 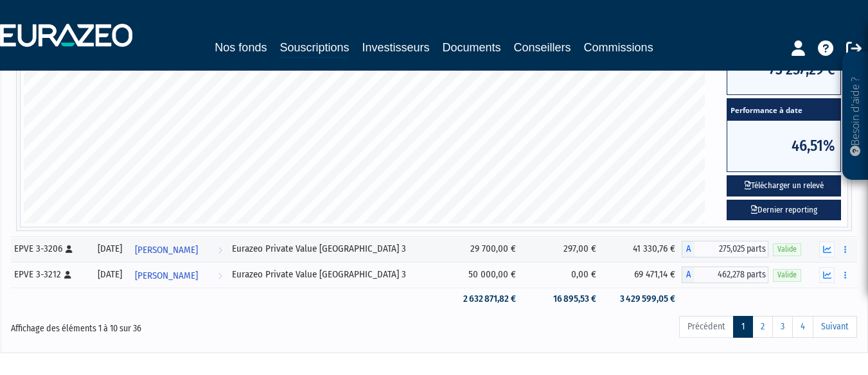 What do you see at coordinates (834, 327) in the screenshot?
I see `a: Suivant` at bounding box center [834, 327].